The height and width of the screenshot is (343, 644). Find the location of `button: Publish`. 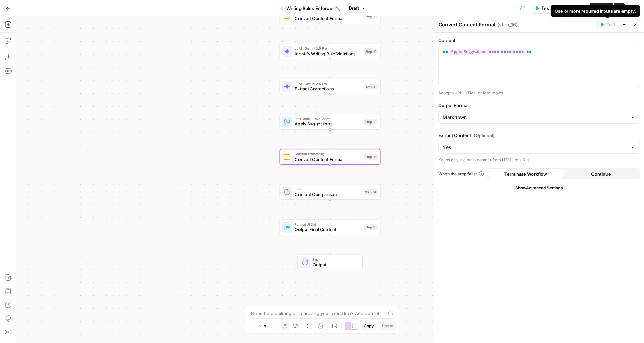

button: Publish is located at coordinates (601, 8).